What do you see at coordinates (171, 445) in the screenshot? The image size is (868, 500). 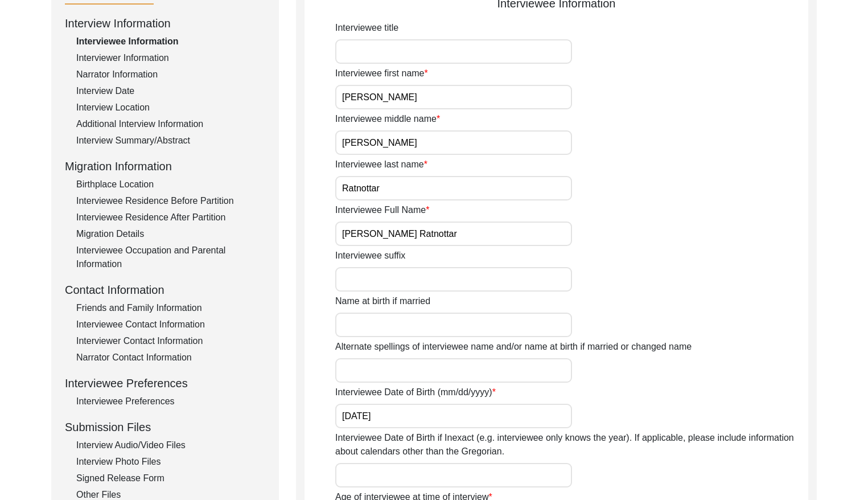 I see `div: Interview Audio/Video Files` at bounding box center [171, 445].